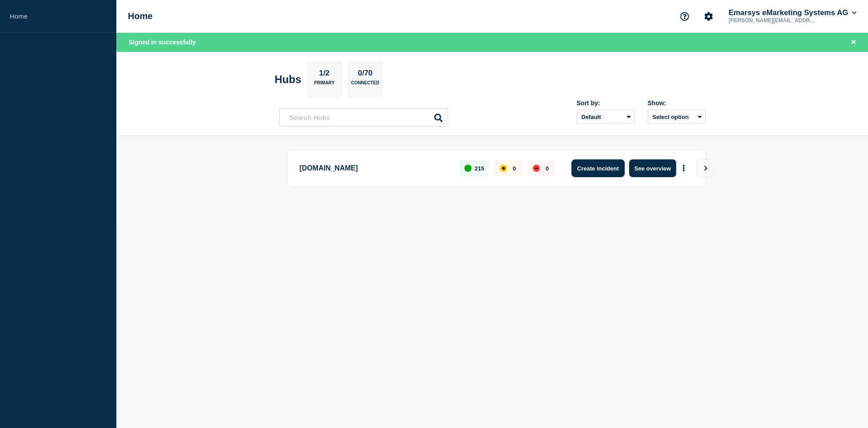  Describe the element at coordinates (853, 42) in the screenshot. I see `button: Close banner` at that location.